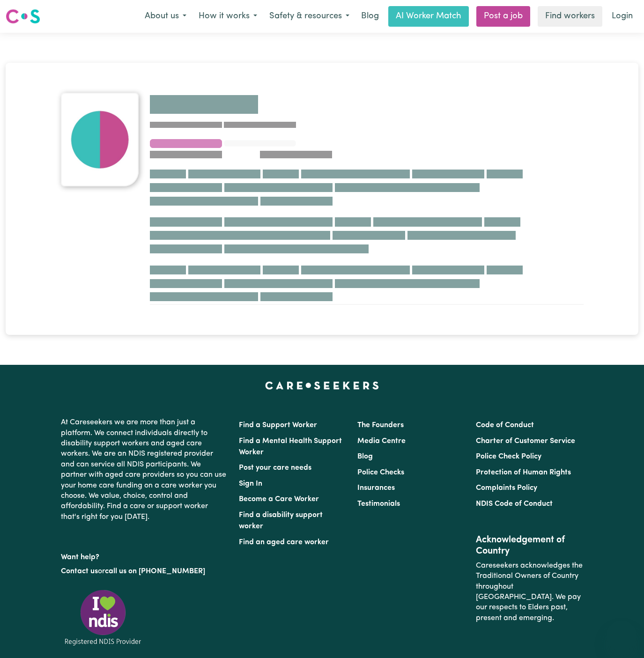  Describe the element at coordinates (23, 16) in the screenshot. I see `img: Careseekers logo` at that location.